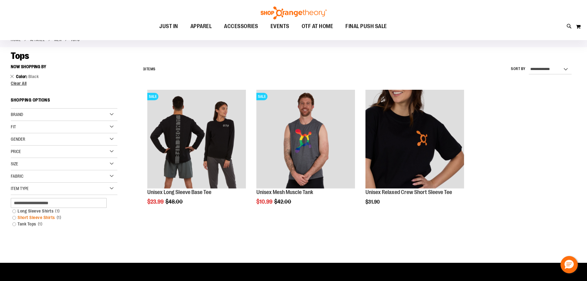 The width and height of the screenshot is (587, 281). What do you see at coordinates (241, 26) in the screenshot?
I see `a: ACCESSORIES` at bounding box center [241, 26].